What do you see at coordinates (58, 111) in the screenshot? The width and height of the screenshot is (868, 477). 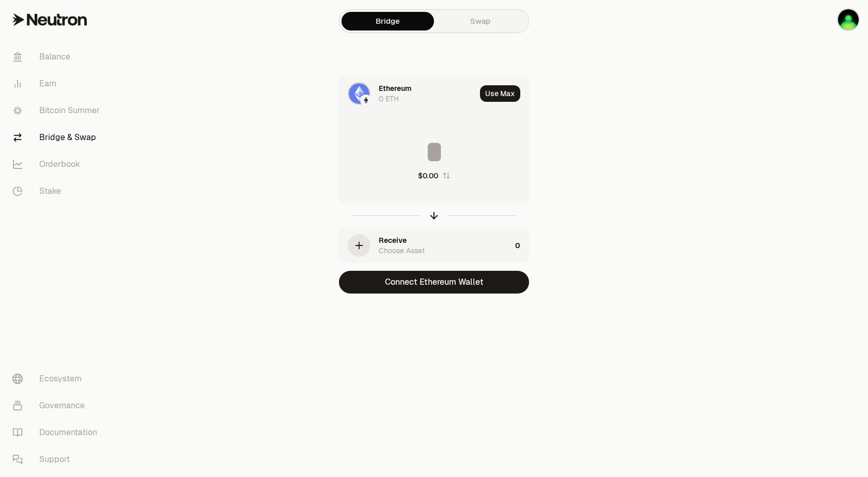 I see `a: Bitcoin Summer` at bounding box center [58, 111].